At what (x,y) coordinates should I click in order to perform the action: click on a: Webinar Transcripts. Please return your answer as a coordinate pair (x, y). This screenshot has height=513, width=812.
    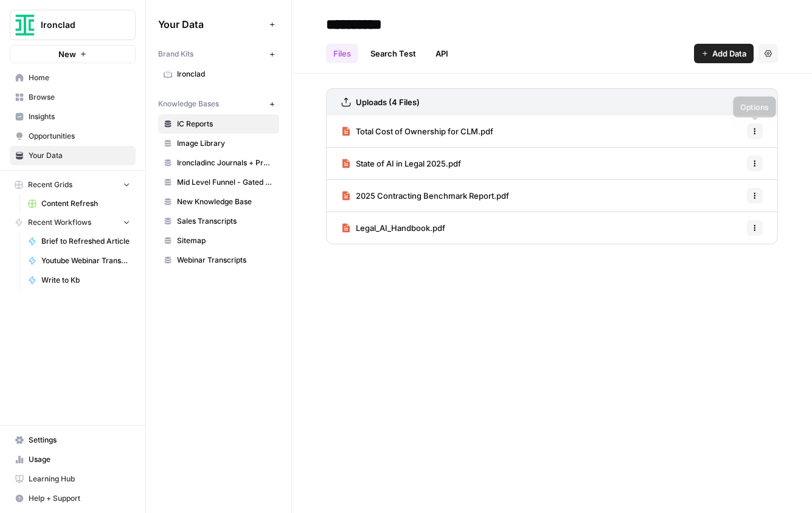
    Looking at the image, I should click on (218, 260).